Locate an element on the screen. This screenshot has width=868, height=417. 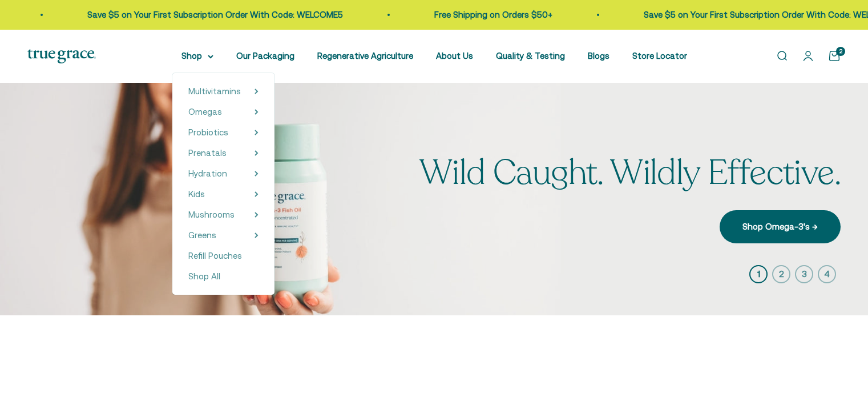
p: Save $5 on Your First Subscription Order With Code: WELCOME5 is located at coordinates (215, 15).